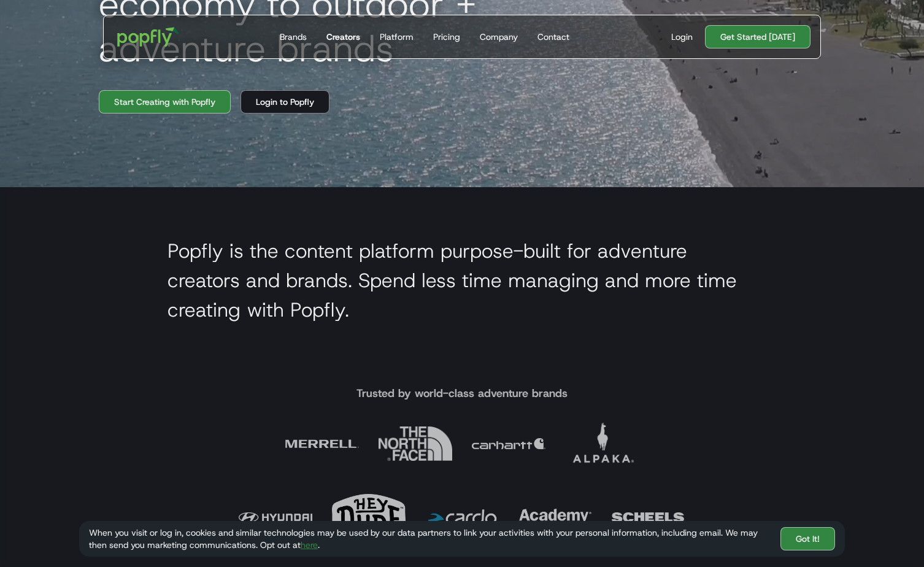 The image size is (924, 567). What do you see at coordinates (553, 37) in the screenshot?
I see `div: Contact` at bounding box center [553, 37].